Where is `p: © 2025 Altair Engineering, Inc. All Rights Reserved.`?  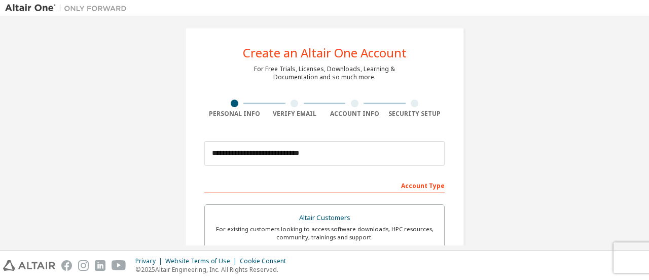
p: © 2025 Altair Engineering, Inc. All Rights Reserved. is located at coordinates (214, 269).